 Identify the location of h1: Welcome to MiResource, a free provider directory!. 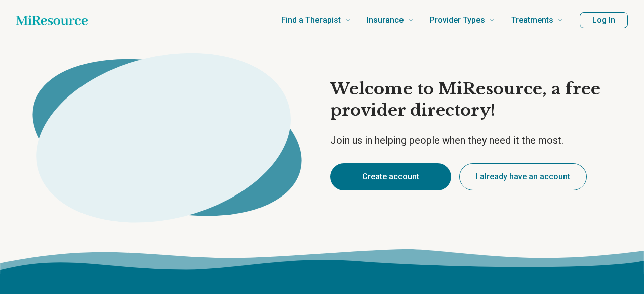
(479, 100).